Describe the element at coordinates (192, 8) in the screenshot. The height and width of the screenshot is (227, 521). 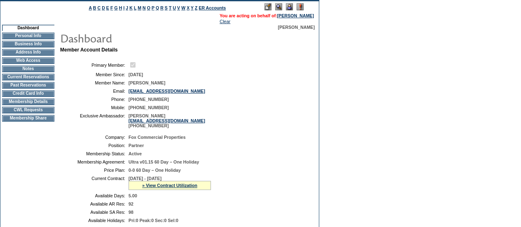
I see `a: Y` at that location.